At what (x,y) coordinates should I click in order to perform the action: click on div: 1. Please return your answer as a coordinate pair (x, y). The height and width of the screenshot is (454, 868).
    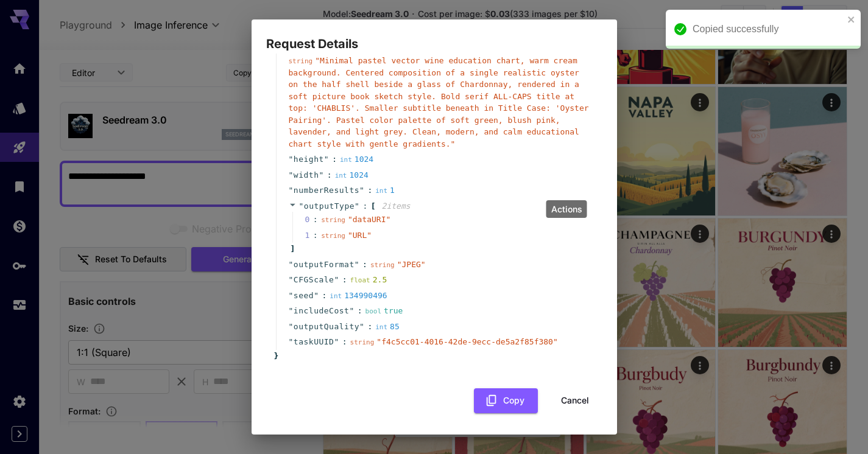
    Looking at the image, I should click on (385, 191).